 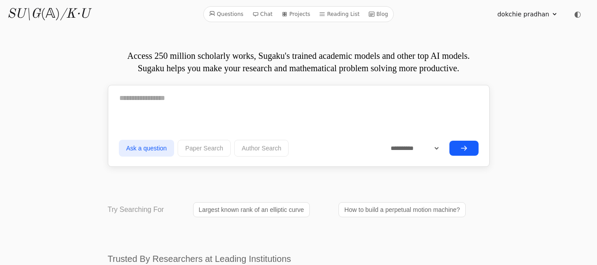 What do you see at coordinates (147, 148) in the screenshot?
I see `button: Ask a question` at bounding box center [147, 148].